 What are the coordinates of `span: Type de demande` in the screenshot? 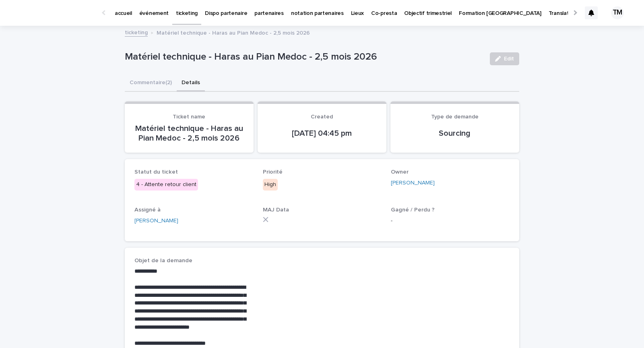 It's located at (455, 117).